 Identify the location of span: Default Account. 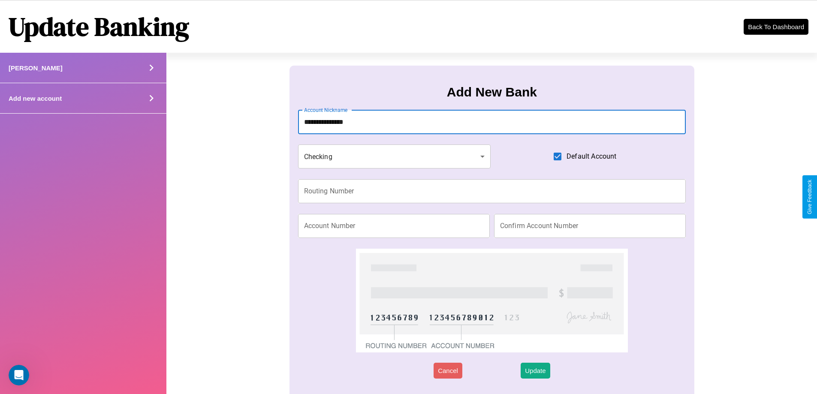
(591, 157).